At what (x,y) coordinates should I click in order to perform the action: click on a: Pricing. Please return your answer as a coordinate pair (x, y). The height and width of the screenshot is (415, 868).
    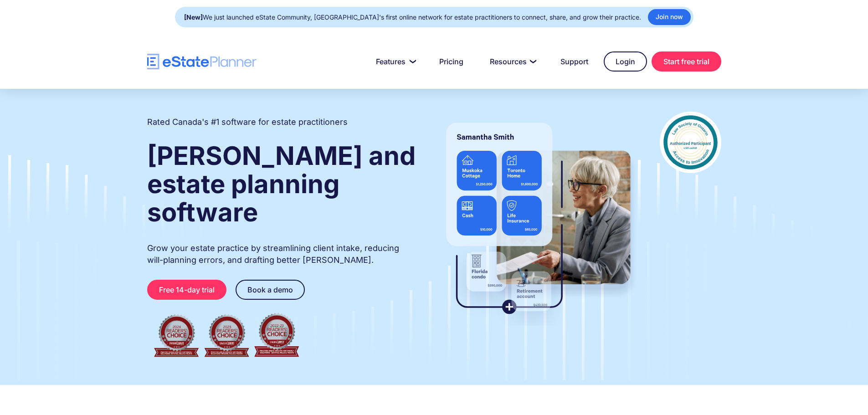
    Looking at the image, I should click on (451, 62).